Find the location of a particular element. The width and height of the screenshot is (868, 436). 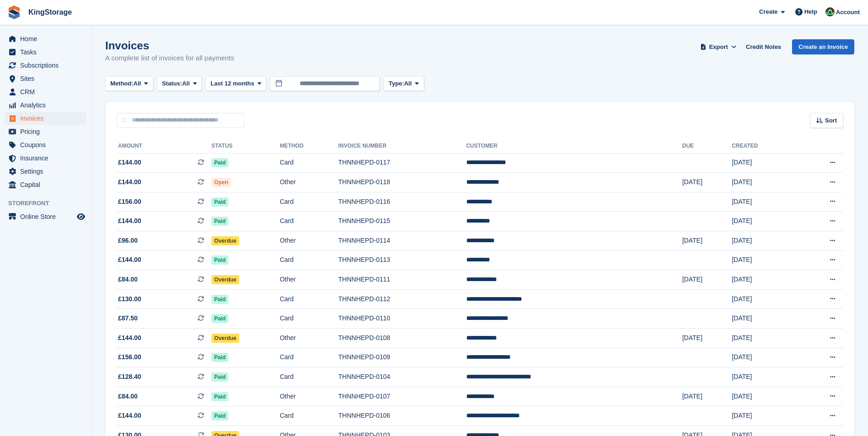

td: THNNHEPD-0117 is located at coordinates (402, 162).